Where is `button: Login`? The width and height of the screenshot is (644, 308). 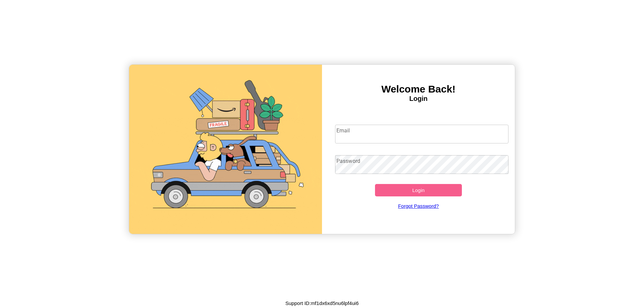
button: Login is located at coordinates (418, 190).